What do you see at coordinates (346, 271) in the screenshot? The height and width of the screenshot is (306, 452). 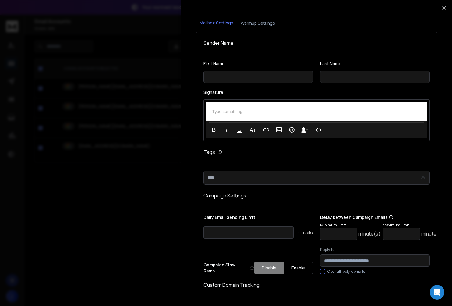 I see `label: Clear all replyTo emails` at bounding box center [346, 271].